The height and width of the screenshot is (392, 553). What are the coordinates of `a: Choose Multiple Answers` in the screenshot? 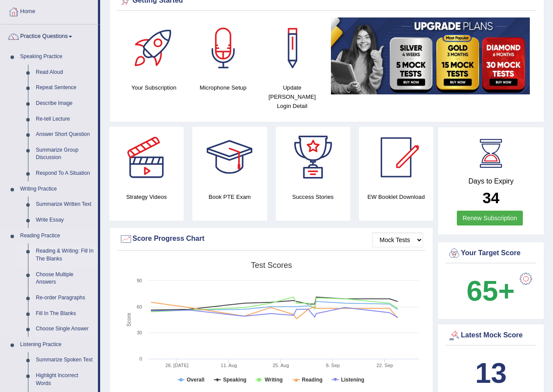 It's located at (65, 278).